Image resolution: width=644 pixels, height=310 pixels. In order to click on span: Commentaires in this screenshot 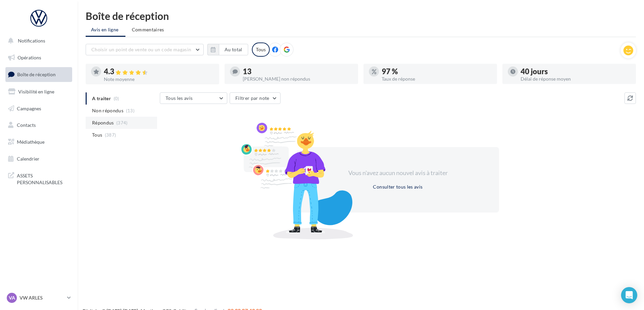, I will do `click(148, 30)`.